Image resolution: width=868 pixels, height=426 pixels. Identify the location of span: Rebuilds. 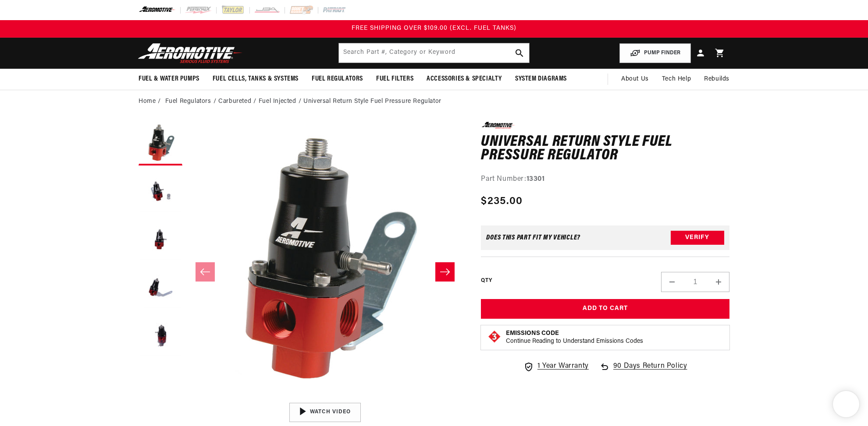
(716, 79).